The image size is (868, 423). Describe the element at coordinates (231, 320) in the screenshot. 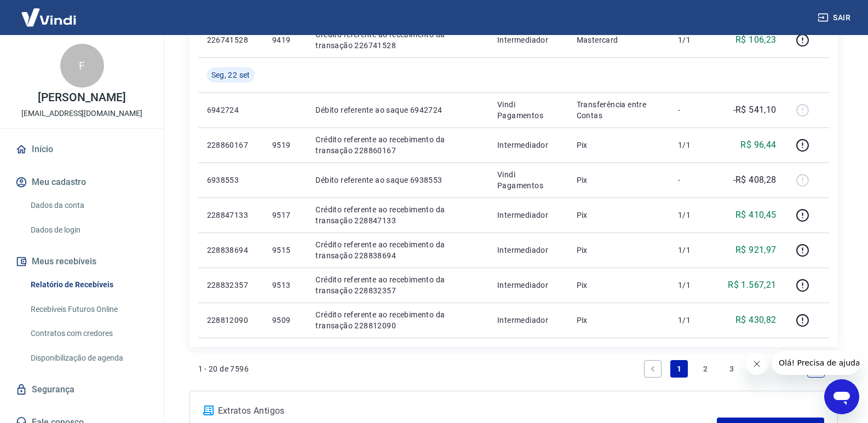

I see `p: 228812090` at that location.